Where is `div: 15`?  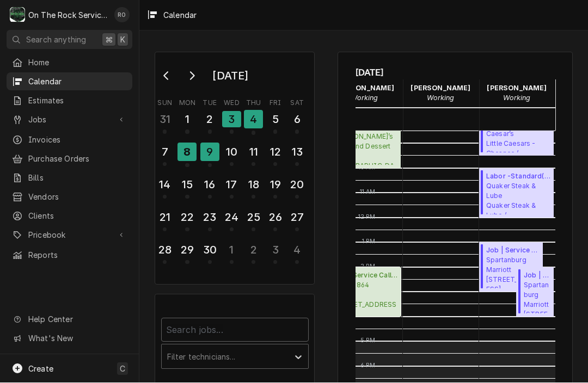 div: 15 is located at coordinates (187, 185).